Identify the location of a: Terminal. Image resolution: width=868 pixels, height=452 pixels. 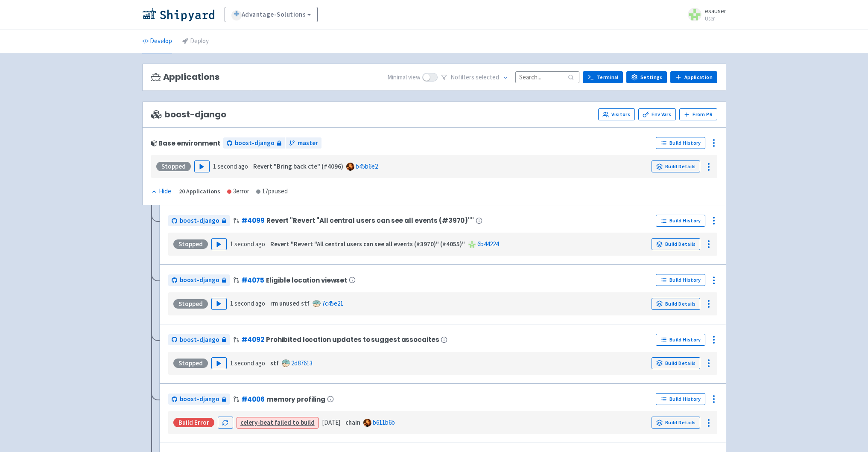
(603, 77).